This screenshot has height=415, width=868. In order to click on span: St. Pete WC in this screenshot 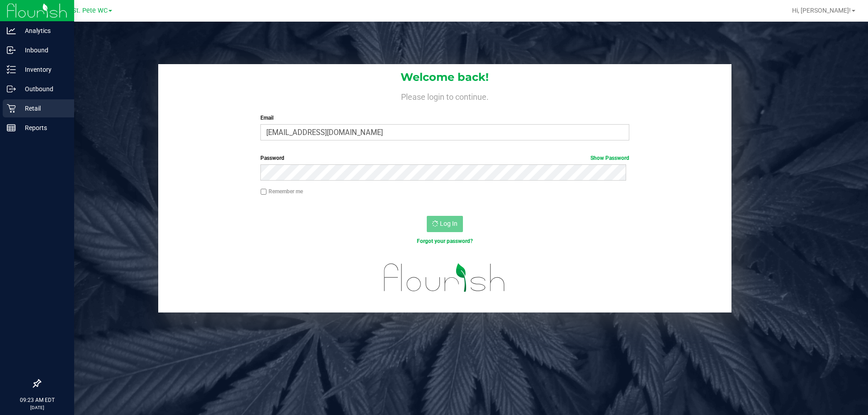, I will do `click(90, 10)`.